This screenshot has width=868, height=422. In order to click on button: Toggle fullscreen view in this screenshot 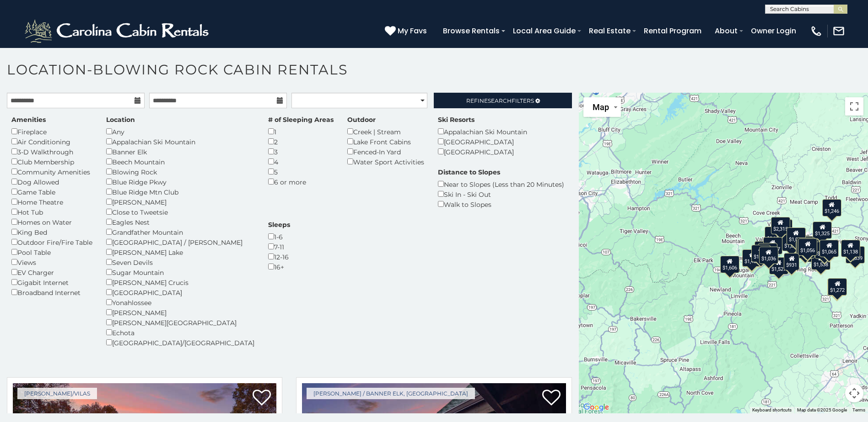, I will do `click(854, 106)`.